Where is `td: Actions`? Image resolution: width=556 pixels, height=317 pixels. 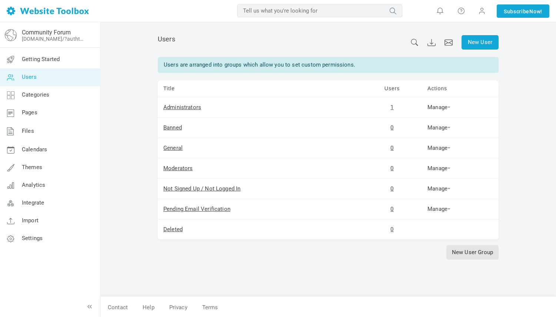 td: Actions is located at coordinates (460, 89).